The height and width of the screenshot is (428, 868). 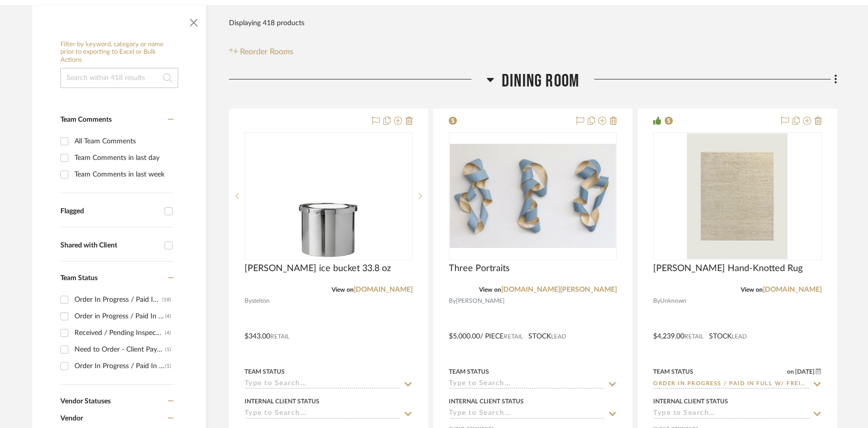 What do you see at coordinates (261, 301) in the screenshot?
I see `span: stelton` at bounding box center [261, 301].